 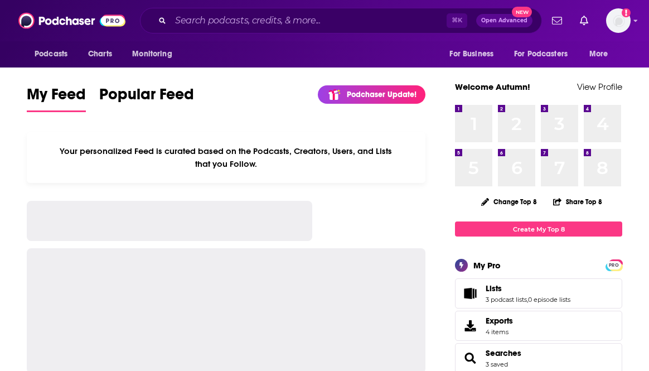 What do you see at coordinates (503, 353) in the screenshot?
I see `span: Searches` at bounding box center [503, 353].